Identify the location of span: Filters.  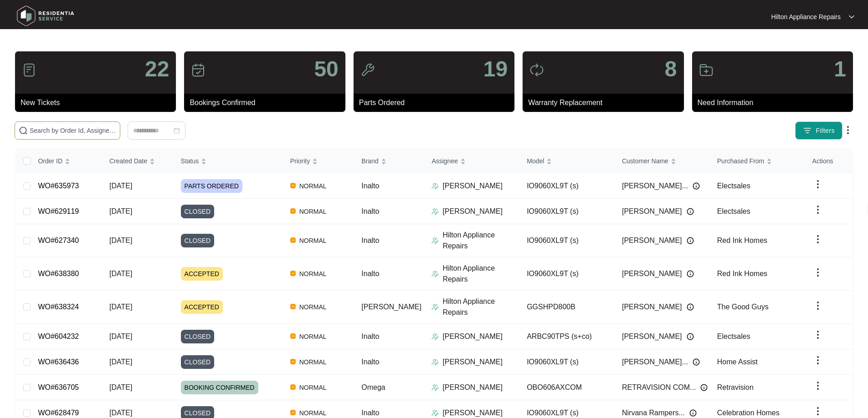
(825, 131).